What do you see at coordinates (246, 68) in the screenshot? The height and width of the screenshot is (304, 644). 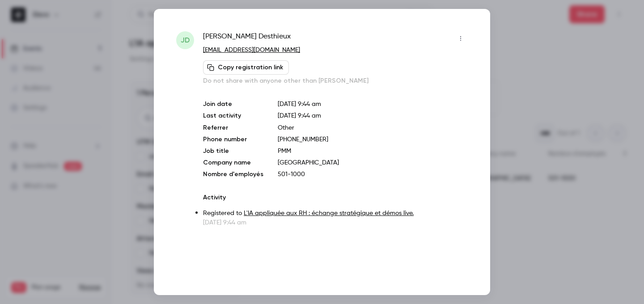 I see `button: Copy registration link` at bounding box center [246, 68].